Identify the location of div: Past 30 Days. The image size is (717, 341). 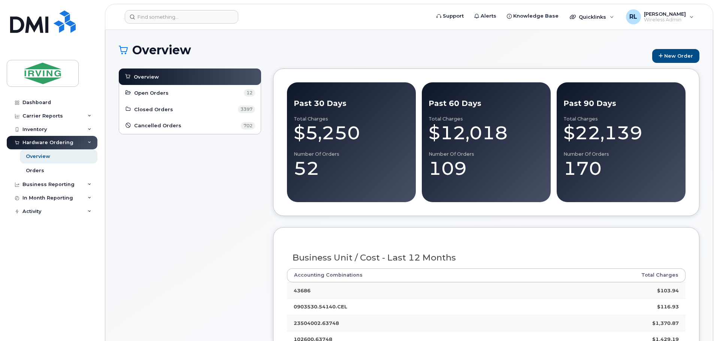
(351, 103).